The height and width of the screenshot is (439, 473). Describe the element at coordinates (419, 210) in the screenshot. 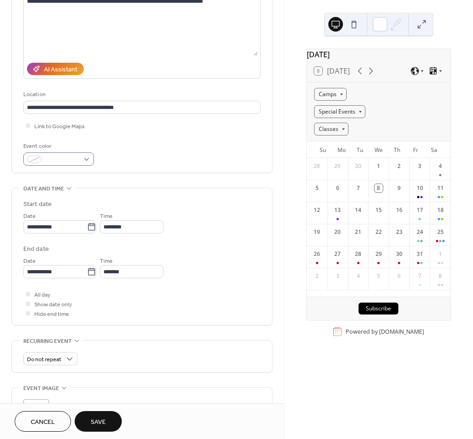

I see `div: 17` at that location.